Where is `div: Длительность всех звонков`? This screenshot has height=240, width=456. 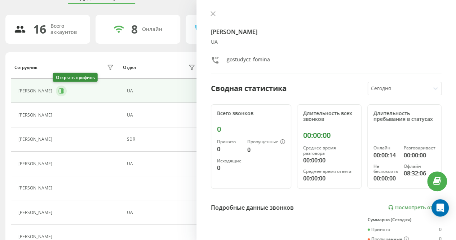
div: Длительность всех звонков is located at coordinates (329, 117).